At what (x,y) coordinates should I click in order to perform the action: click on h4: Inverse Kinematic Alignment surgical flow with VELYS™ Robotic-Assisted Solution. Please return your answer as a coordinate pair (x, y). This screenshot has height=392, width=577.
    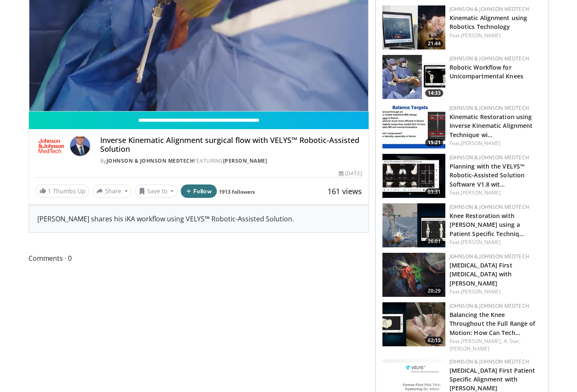
    Looking at the image, I should click on (231, 145).